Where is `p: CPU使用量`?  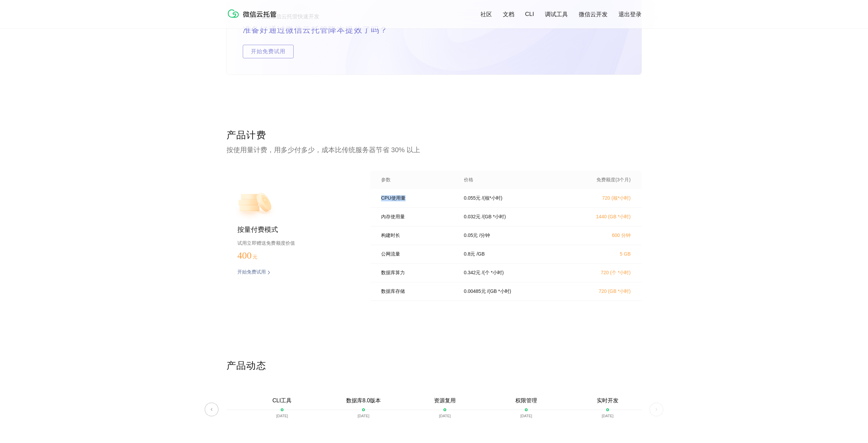
p: CPU使用量 is located at coordinates (418, 198).